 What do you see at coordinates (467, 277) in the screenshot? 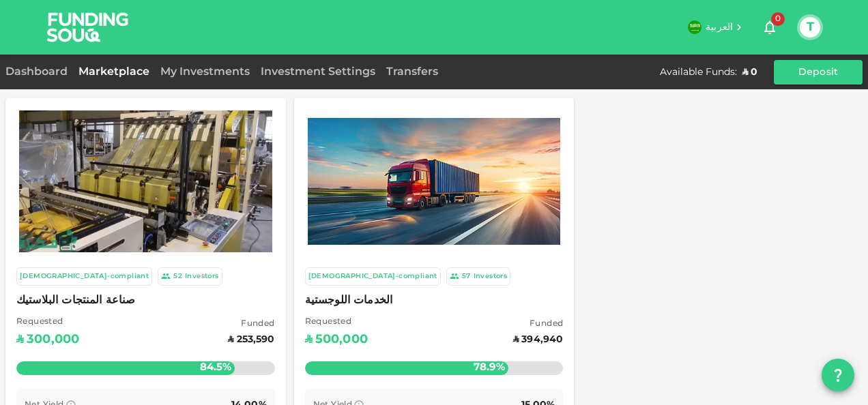
I see `div: 57` at bounding box center [467, 277].